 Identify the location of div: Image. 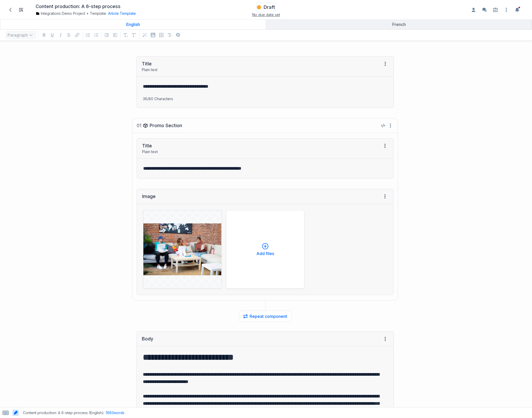
(149, 197).